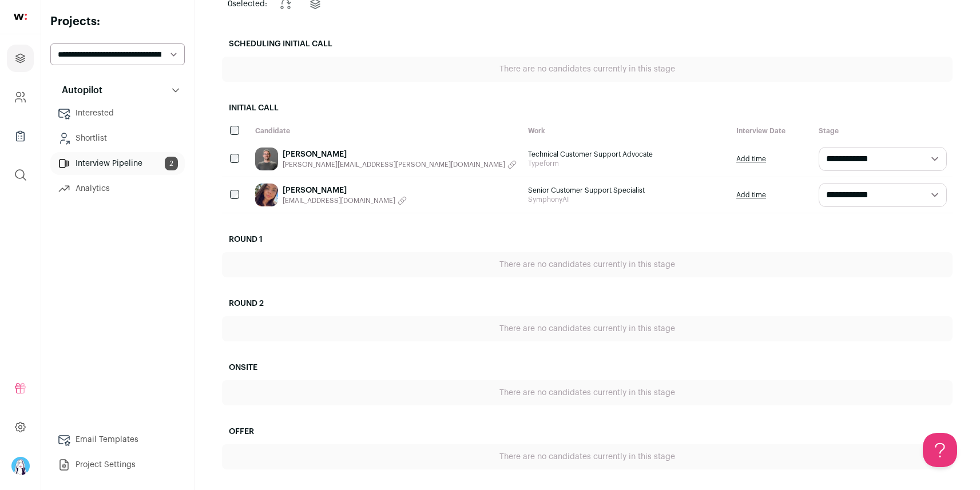  I want to click on p: Autopilot, so click(79, 90).